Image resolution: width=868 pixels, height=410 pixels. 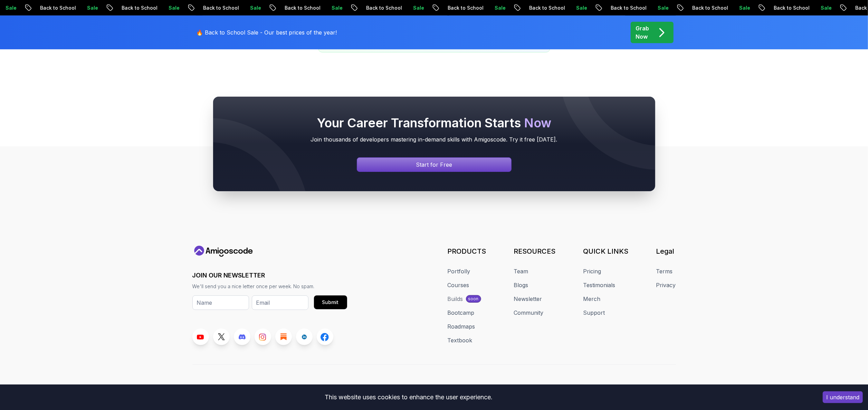 What do you see at coordinates (330, 302) in the screenshot?
I see `button: Submit` at bounding box center [330, 302].